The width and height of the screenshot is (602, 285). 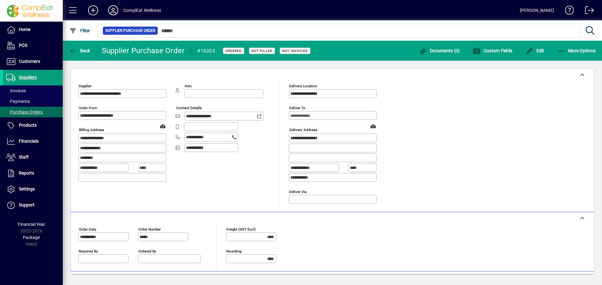 I want to click on a: Support, so click(x=33, y=206).